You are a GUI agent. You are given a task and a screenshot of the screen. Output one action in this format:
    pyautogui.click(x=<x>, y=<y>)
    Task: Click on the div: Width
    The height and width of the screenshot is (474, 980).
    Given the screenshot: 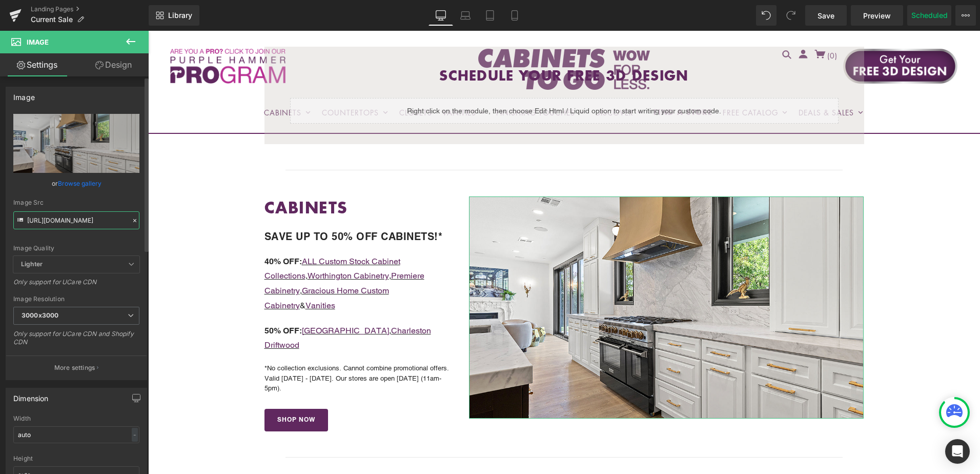 What is the action you would take?
    pyautogui.click(x=76, y=419)
    